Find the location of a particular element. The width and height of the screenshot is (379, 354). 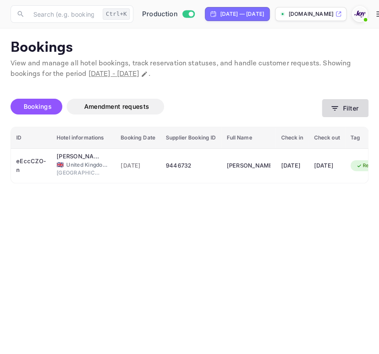

div: Switch to Sandbox mode is located at coordinates (168, 14).